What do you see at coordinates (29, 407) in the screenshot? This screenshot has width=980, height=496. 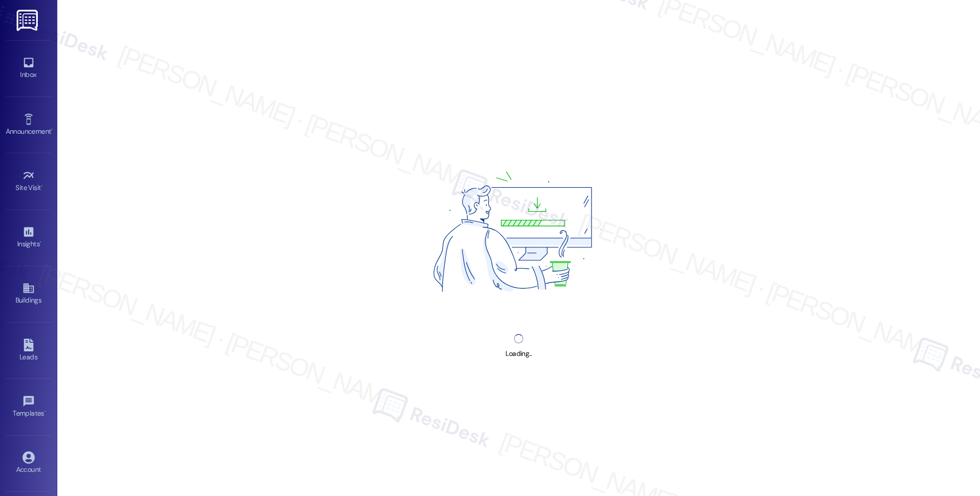 I see `a: Templates •` at bounding box center [29, 407].